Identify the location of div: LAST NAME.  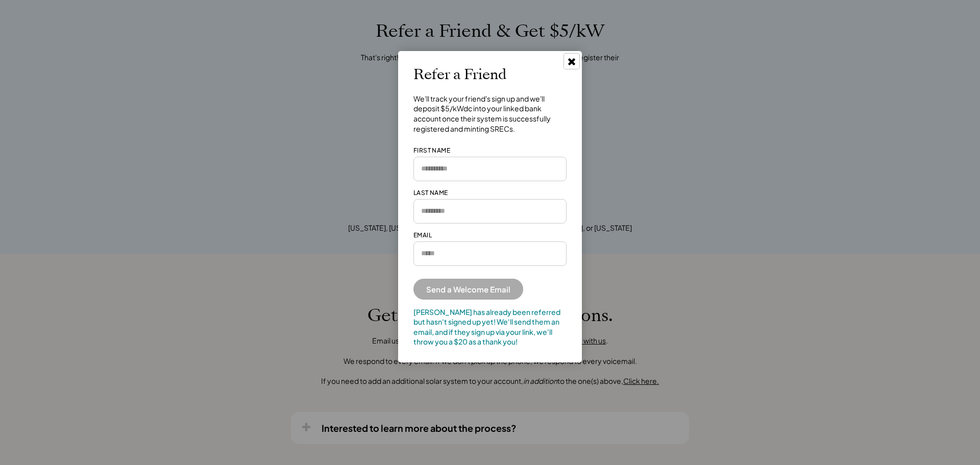
(431, 193).